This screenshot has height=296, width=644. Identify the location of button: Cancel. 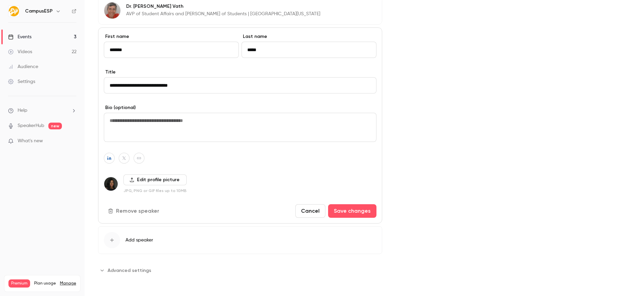
(310, 211).